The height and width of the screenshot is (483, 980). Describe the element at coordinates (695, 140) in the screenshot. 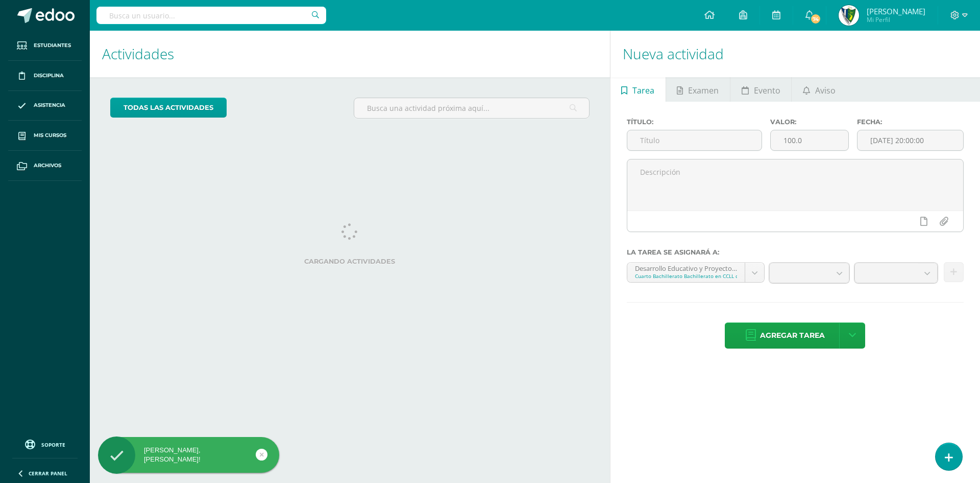

I see `input: Título` at that location.